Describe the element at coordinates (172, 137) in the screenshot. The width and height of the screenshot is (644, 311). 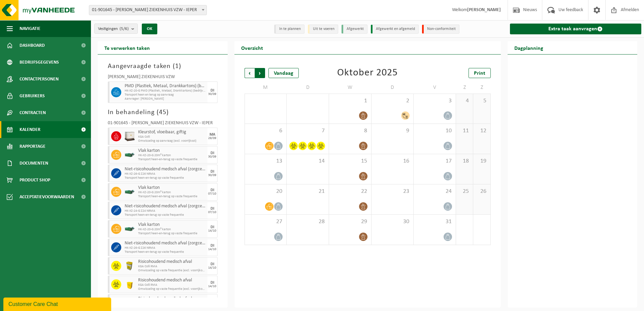
I see `span: KGA Colli` at that location.